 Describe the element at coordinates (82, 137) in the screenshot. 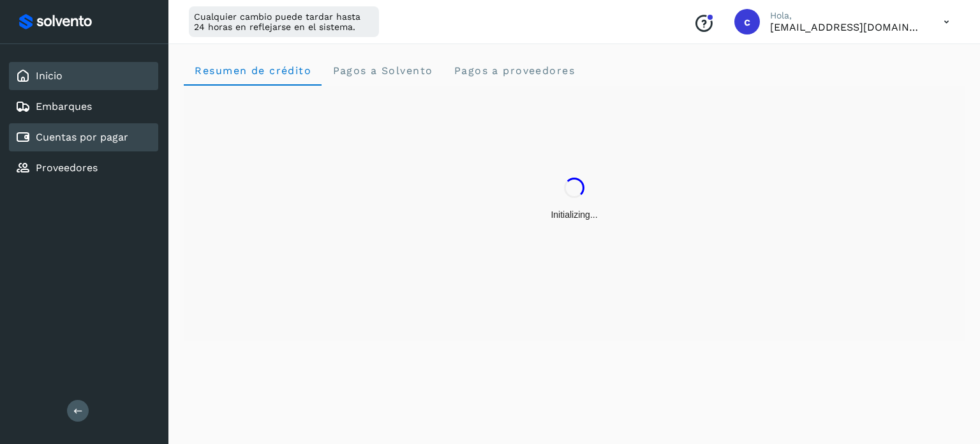

I see `a: Cuentas por pagar` at that location.